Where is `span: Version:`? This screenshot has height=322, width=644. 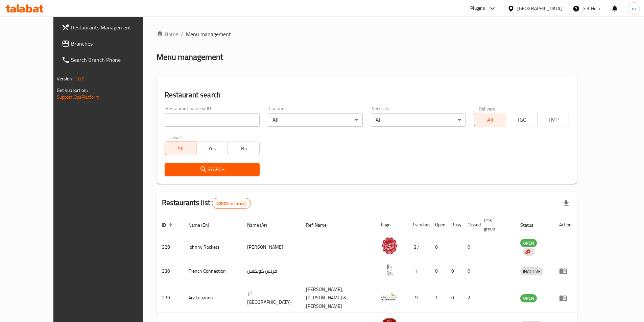 span: Version: is located at coordinates (65, 79).